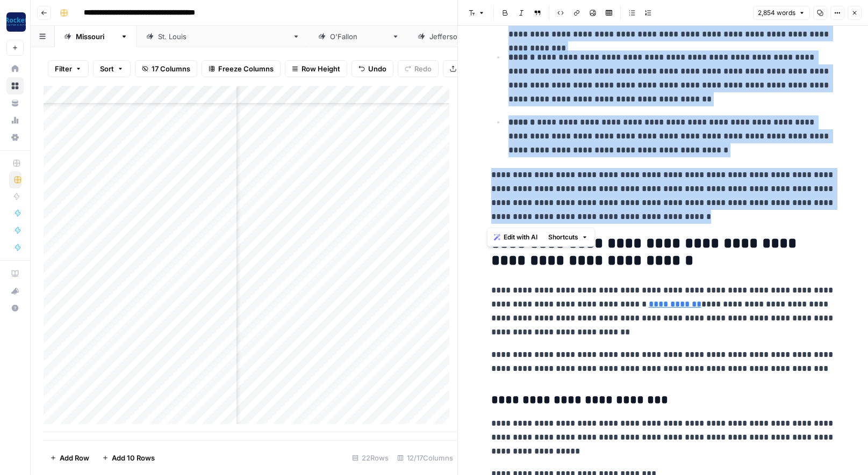 The width and height of the screenshot is (868, 475). Describe the element at coordinates (15, 103) in the screenshot. I see `a: Your Data` at that location.